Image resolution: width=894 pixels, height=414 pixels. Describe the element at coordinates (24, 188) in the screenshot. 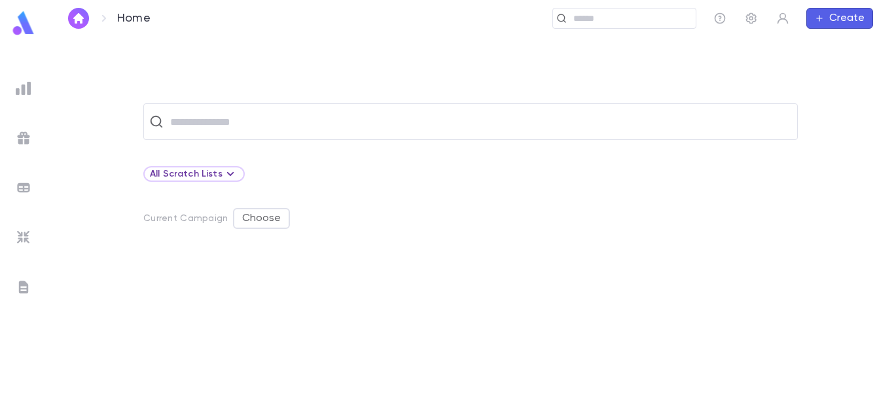

I see `img: batches_grey.339ca447c9d9533ef1741baa751efc33.svg` at that location.